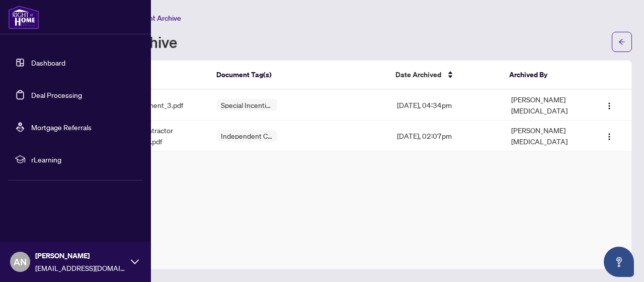 This screenshot has height=282, width=644. Describe the element at coordinates (24, 17) in the screenshot. I see `img: logo` at that location.